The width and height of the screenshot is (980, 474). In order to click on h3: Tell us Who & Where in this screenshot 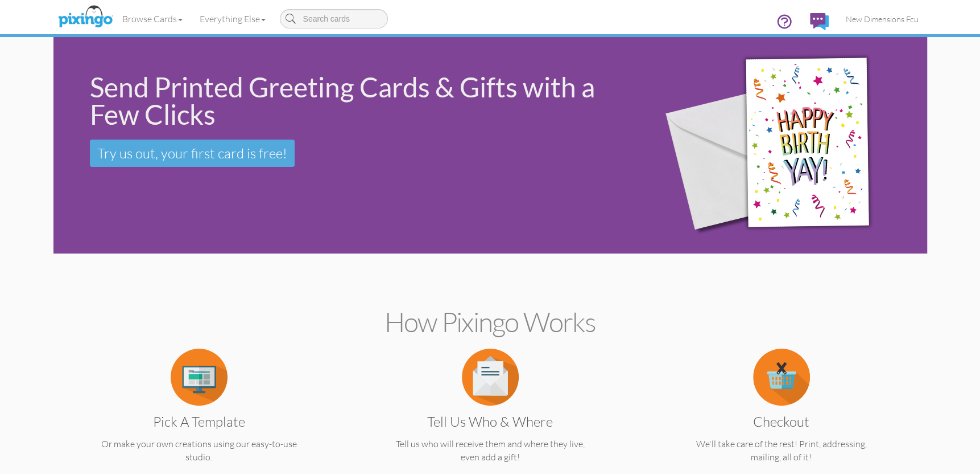, I will do `click(490, 422)`.